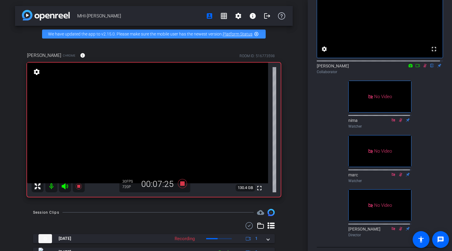 The image size is (452, 251). I want to click on mat-icon: account_box, so click(210, 16).